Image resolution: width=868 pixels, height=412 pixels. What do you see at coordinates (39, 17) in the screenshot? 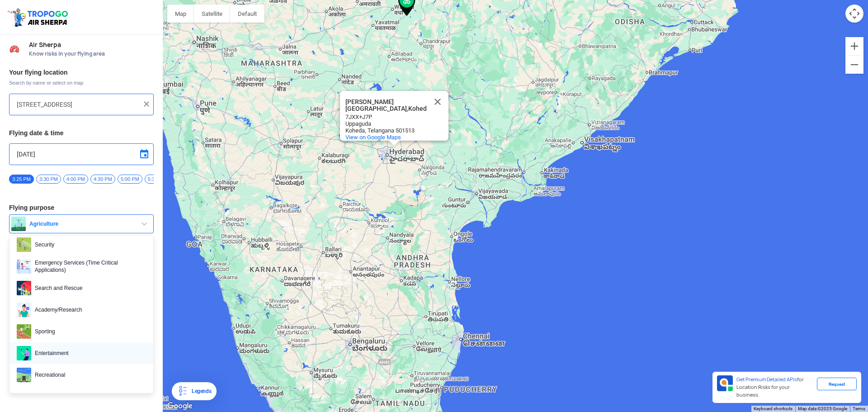
I see `img: ic_tgdronemaps.svg` at bounding box center [39, 17].